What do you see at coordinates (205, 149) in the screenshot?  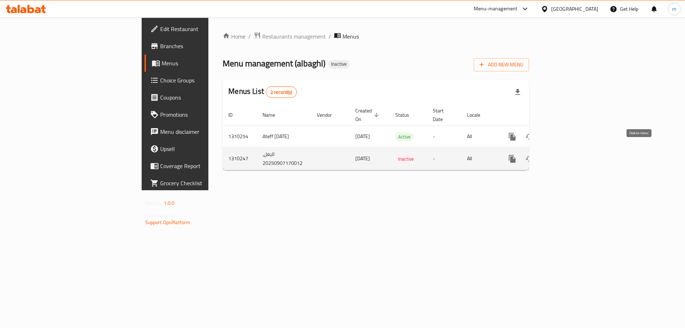 I see `span: Upsell` at bounding box center [205, 149].